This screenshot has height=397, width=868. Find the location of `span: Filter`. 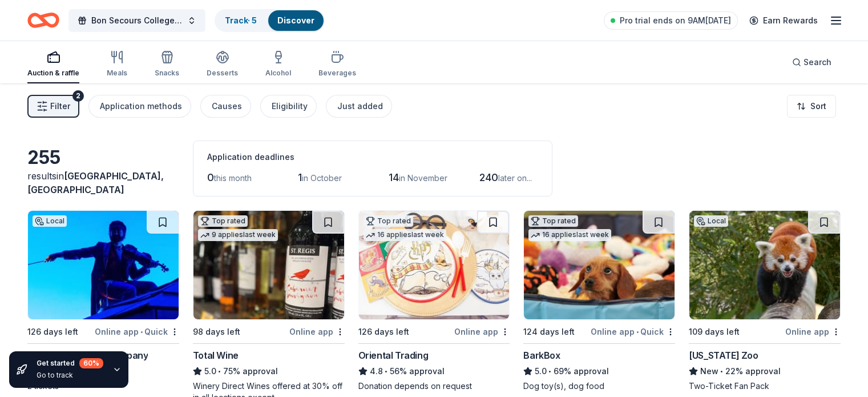

span: Filter is located at coordinates (60, 106).